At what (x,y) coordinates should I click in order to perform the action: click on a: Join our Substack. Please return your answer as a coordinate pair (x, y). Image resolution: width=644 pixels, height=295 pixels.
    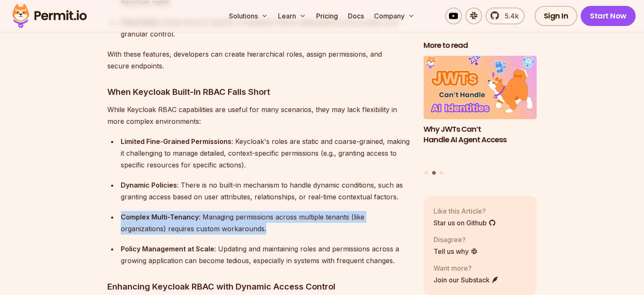
    Looking at the image, I should click on (466, 280).